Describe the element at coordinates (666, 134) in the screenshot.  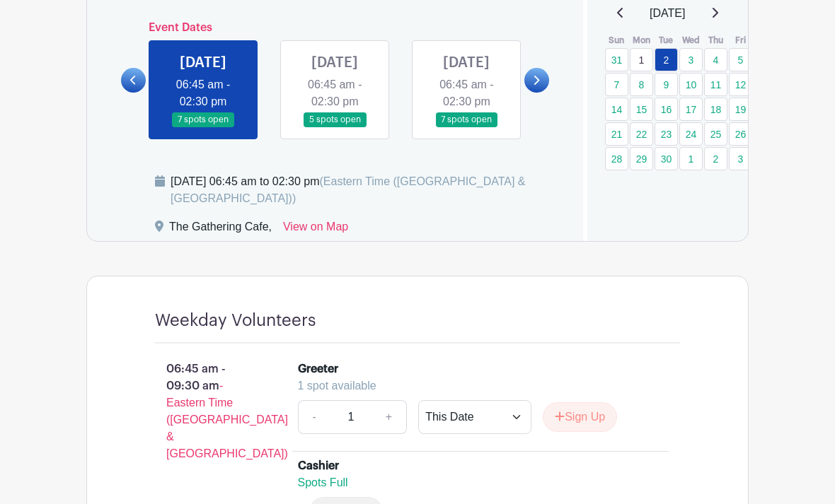
I see `a: 23` at that location.